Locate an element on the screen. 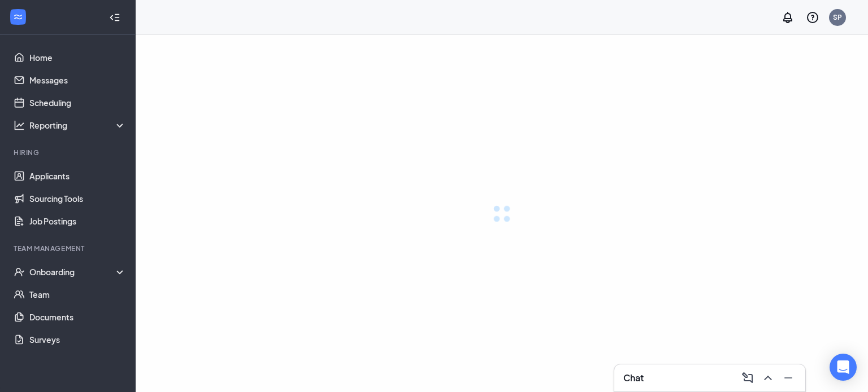 Image resolution: width=868 pixels, height=392 pixels. a: Messages is located at coordinates (77, 80).